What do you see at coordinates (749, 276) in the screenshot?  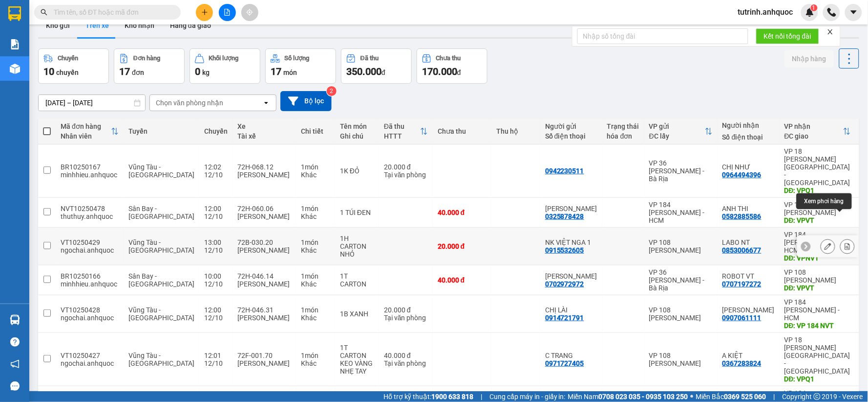 I see `div: ROBOT VT` at bounding box center [749, 276].